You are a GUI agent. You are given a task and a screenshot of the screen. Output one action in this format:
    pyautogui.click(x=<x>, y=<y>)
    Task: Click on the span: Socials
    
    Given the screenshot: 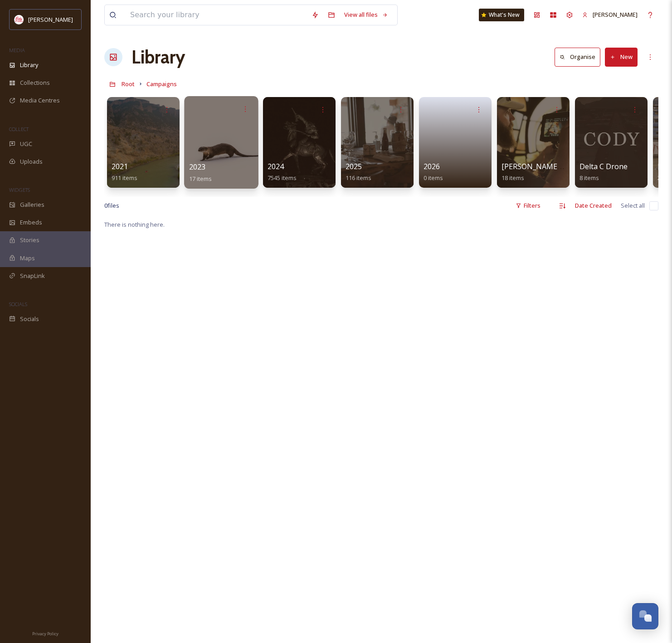 What is the action you would take?
    pyautogui.click(x=29, y=319)
    